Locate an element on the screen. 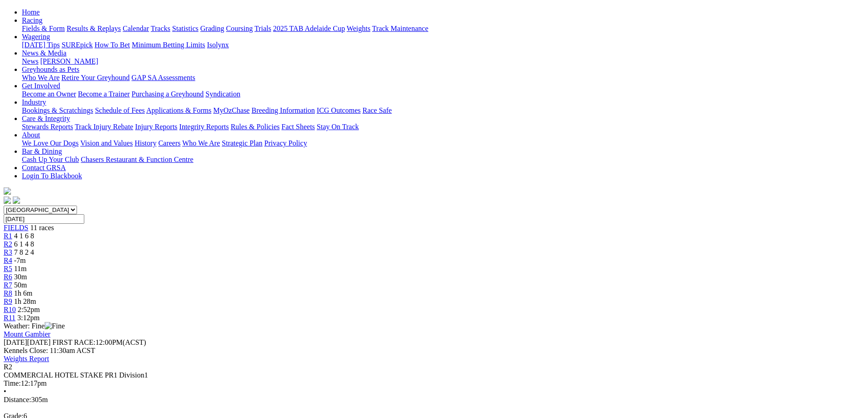  a: Purchasing a Greyhound is located at coordinates (168, 94).